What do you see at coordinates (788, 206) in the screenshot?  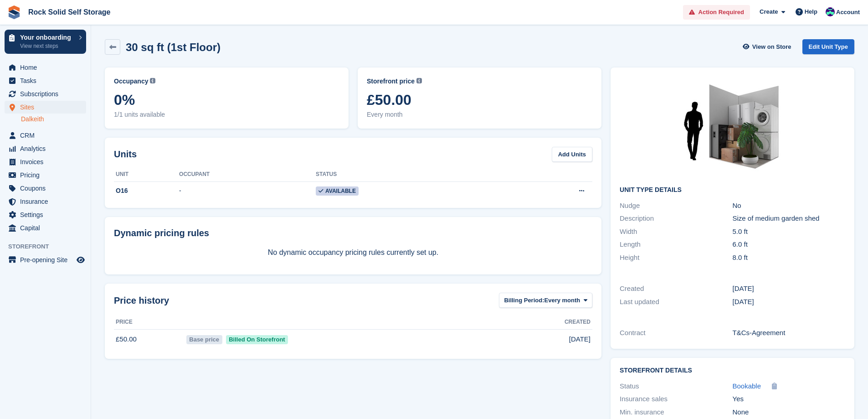 I see `div: No` at bounding box center [788, 206].